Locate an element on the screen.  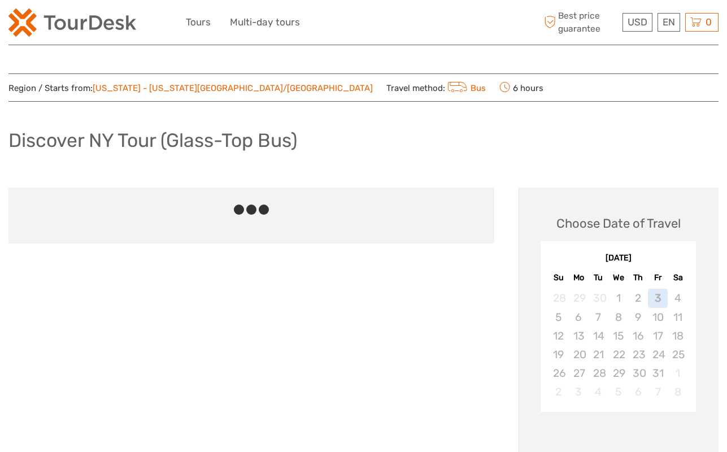
div: Not available Sunday, November 2nd, 2025 is located at coordinates (558, 391).